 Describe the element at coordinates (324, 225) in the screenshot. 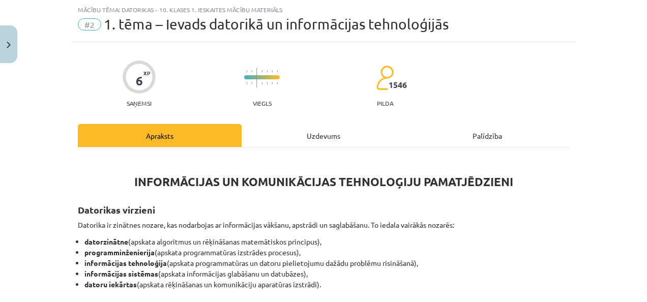

I see `p: Datorika ir zinātnes nozare, kas nodarbojas ar informācijas vākšanu, apstrādi un saglabāšanu. To ...` at that location.